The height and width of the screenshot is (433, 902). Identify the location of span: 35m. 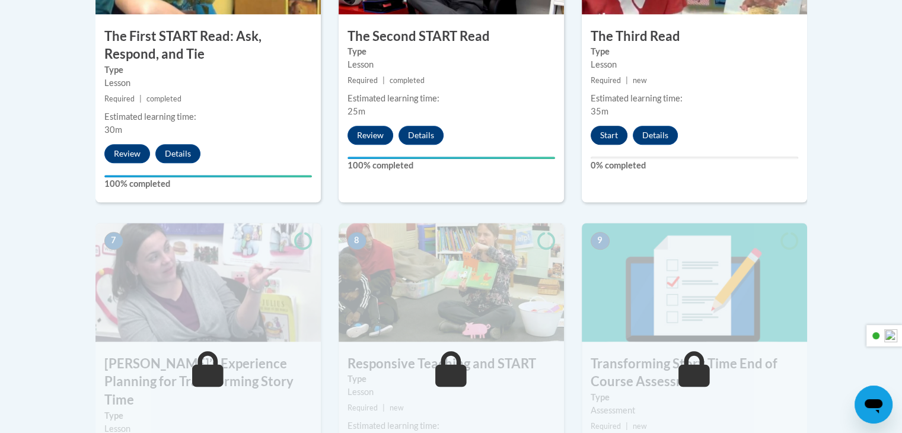
(599, 111).